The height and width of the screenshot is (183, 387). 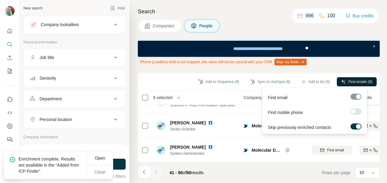 I want to click on button: Department, so click(x=75, y=99).